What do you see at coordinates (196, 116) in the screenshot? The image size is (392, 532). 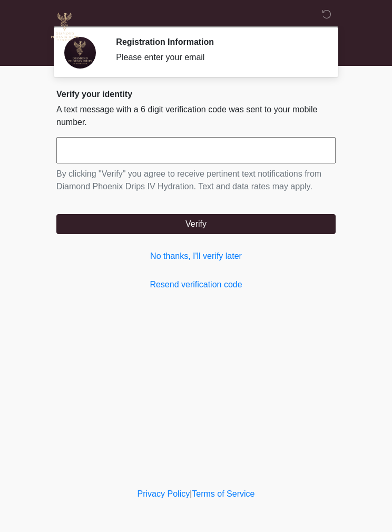 I see `p: A text message with a 6 digit verification code was sent to your mobile number.` at bounding box center [196, 116].